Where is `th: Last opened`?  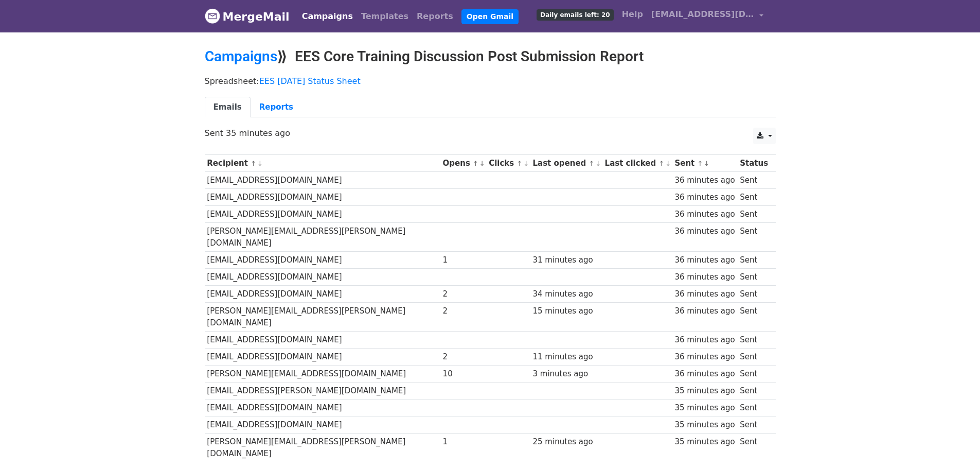 th: Last opened is located at coordinates (566, 163).